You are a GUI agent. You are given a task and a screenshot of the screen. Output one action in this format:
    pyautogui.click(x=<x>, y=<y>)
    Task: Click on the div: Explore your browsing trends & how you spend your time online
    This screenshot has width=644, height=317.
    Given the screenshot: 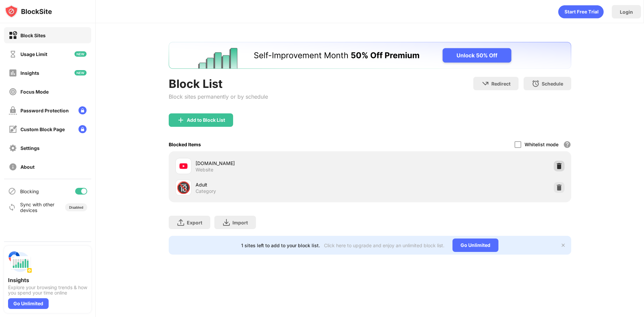 What is the action you would take?
    pyautogui.click(x=47, y=290)
    